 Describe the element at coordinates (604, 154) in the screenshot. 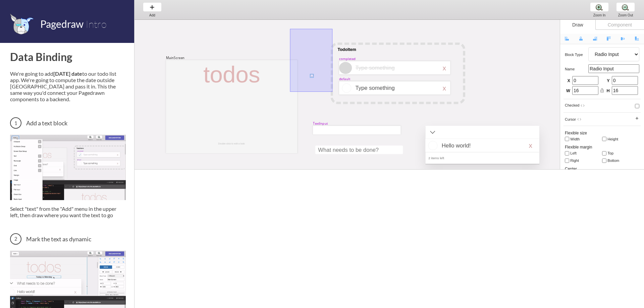

I see `input: top` at that location.